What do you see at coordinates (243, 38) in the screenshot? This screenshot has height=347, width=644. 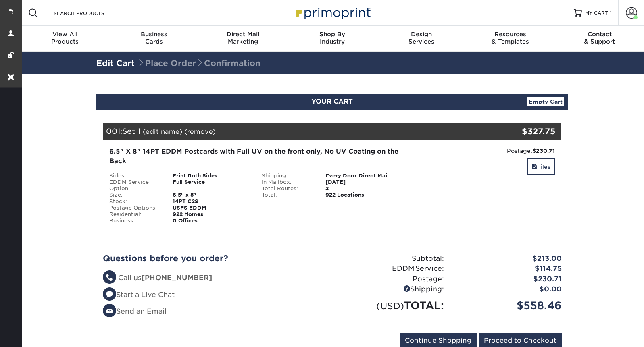 I see `div: Marketing` at bounding box center [243, 38].